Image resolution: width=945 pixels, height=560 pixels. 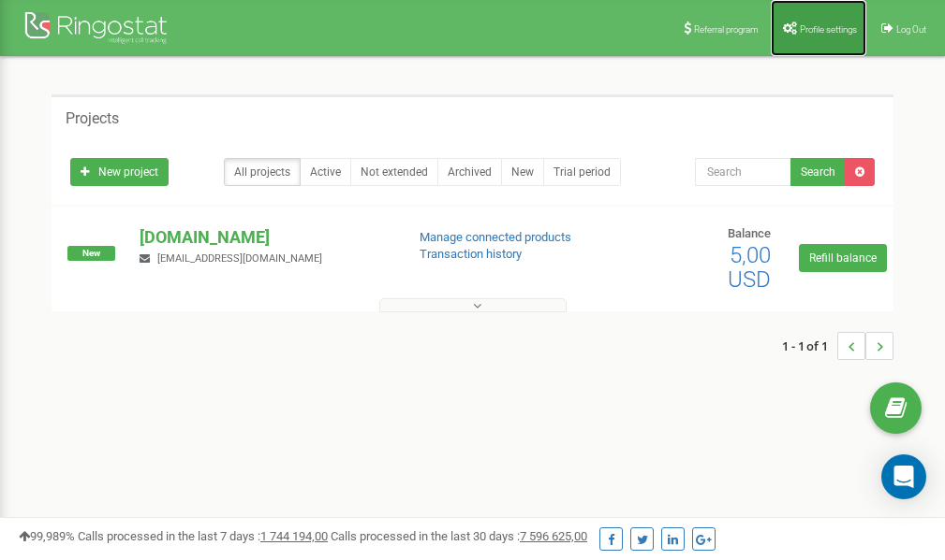 I want to click on a: New project, so click(x=119, y=173).